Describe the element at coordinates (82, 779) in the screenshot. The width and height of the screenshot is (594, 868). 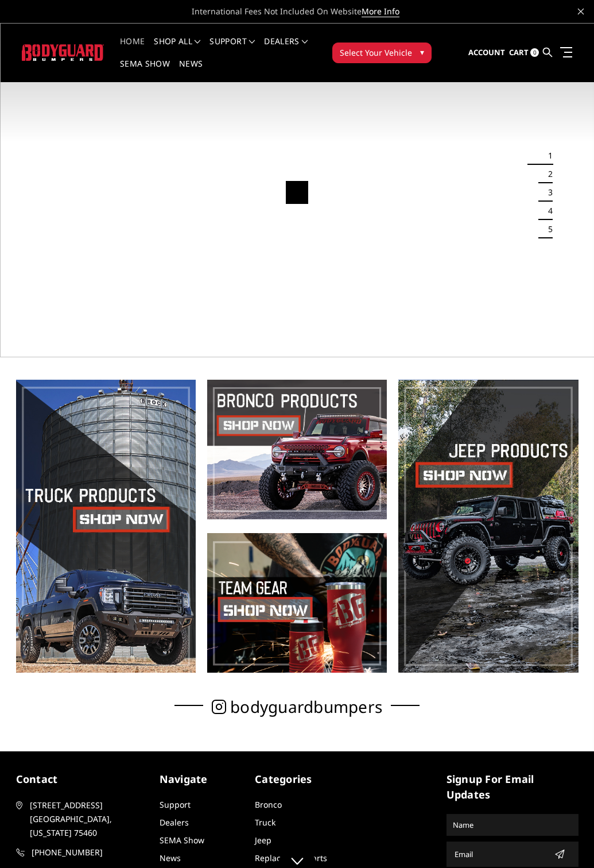
I see `h5: contact` at that location.